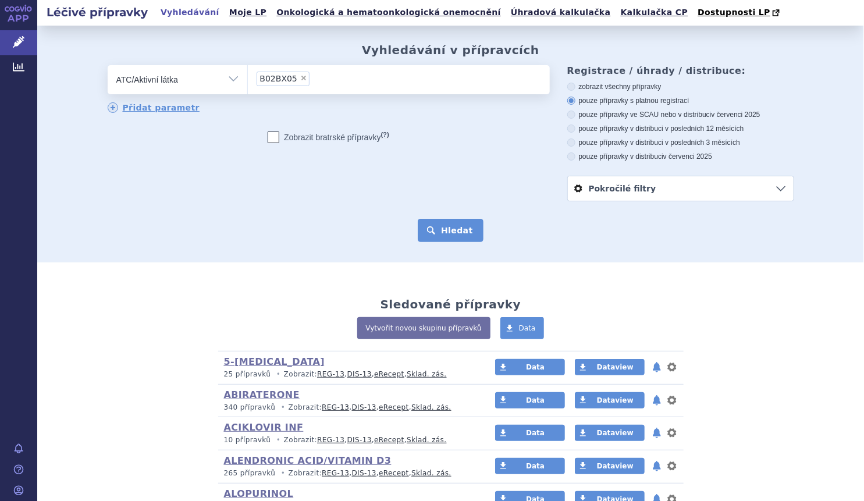 Image resolution: width=864 pixels, height=501 pixels. I want to click on input: B02BX05, so click(316, 78).